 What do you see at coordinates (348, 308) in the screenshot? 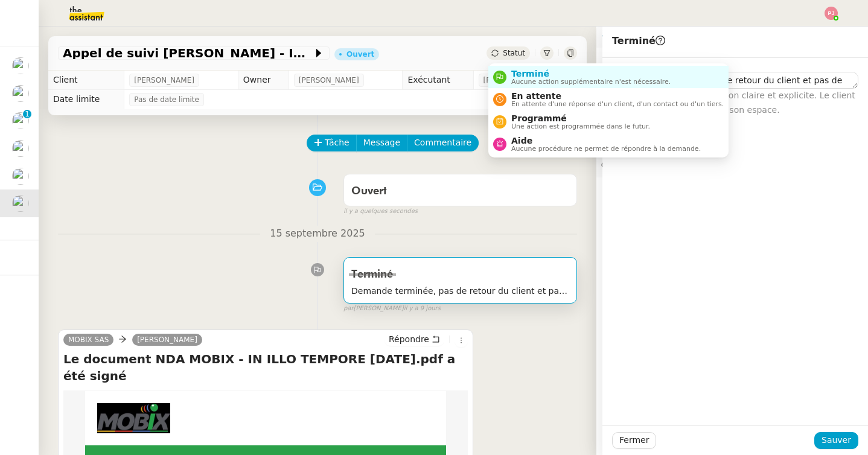
I see `span: par` at bounding box center [348, 308].